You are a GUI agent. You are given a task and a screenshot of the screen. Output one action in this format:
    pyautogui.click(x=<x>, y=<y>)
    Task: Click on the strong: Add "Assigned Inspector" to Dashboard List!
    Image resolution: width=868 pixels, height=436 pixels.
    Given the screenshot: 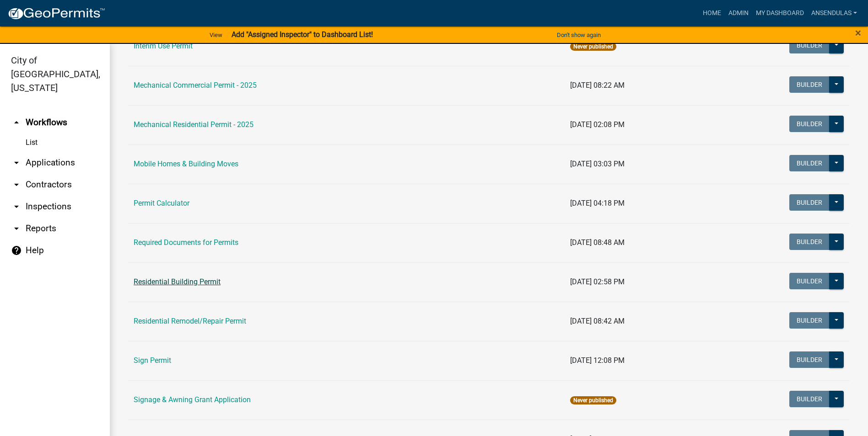 What is the action you would take?
    pyautogui.click(x=302, y=34)
    